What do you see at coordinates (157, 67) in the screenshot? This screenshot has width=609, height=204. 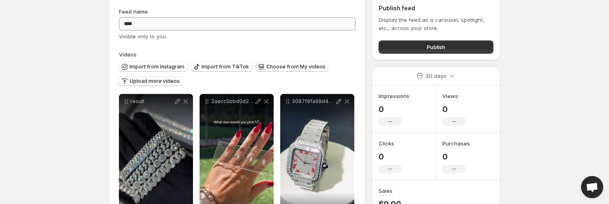 I see `span: Import from Instagram` at bounding box center [157, 67].